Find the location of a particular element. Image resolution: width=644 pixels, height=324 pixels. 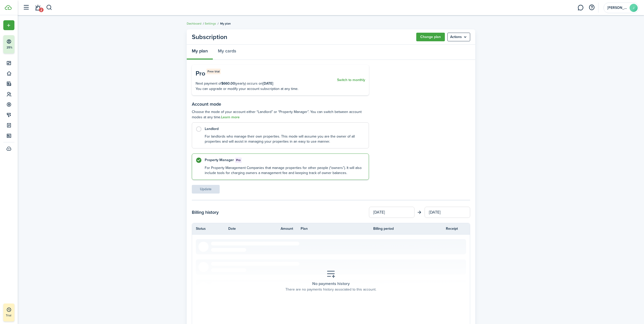

button: Search is located at coordinates (49, 8).